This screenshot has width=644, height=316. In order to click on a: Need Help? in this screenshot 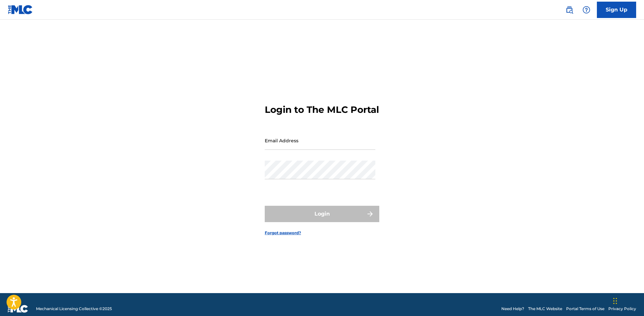, I will do `click(512, 309)`.